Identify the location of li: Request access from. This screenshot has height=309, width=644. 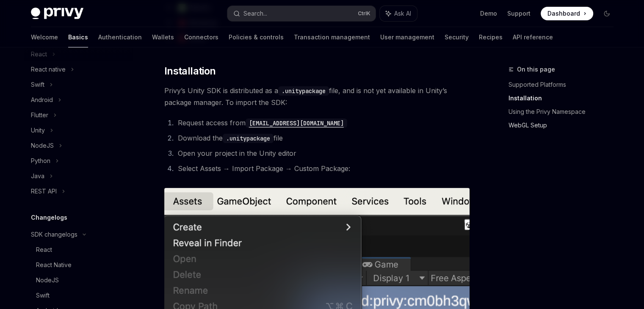
(322, 123).